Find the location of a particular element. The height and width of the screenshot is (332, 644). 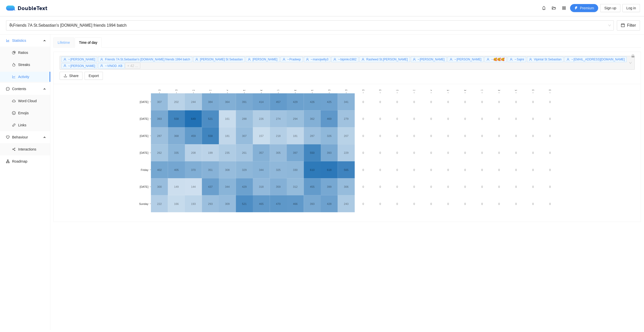

span: ~ VINOD .KB is located at coordinates (114, 66).